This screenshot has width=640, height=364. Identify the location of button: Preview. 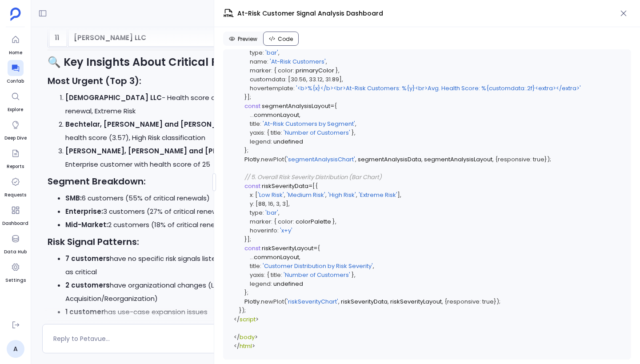
(243, 38).